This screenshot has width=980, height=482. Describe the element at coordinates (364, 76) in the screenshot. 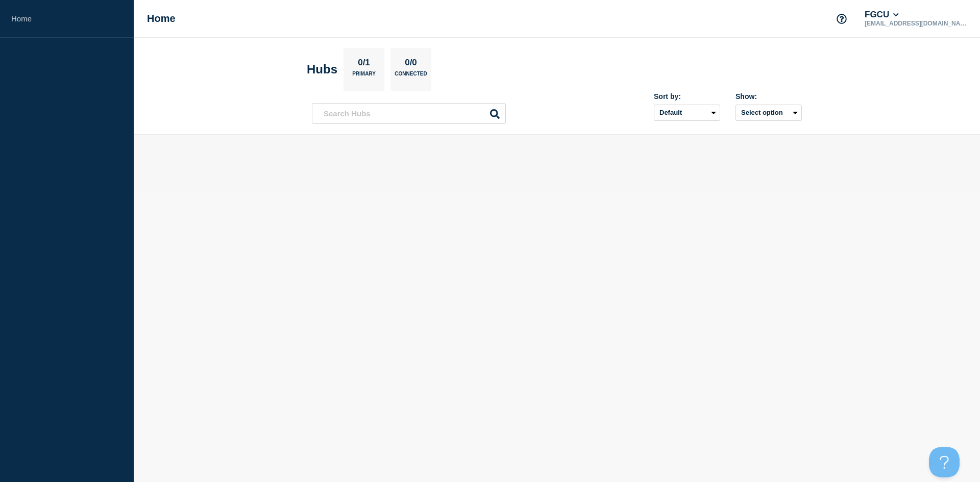

I see `p: Primary` at that location.